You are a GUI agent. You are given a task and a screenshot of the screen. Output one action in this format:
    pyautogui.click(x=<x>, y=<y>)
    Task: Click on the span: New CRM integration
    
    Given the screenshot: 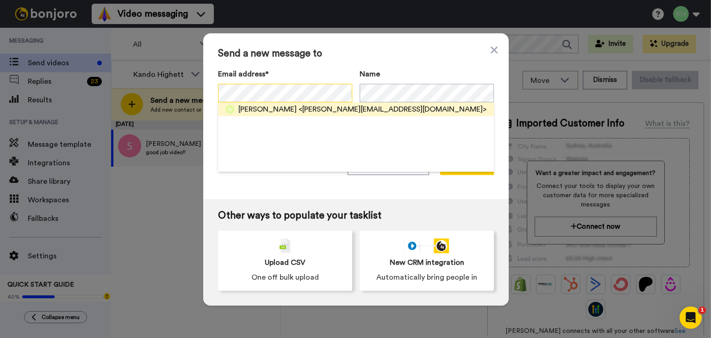 What is the action you would take?
    pyautogui.click(x=426, y=262)
    